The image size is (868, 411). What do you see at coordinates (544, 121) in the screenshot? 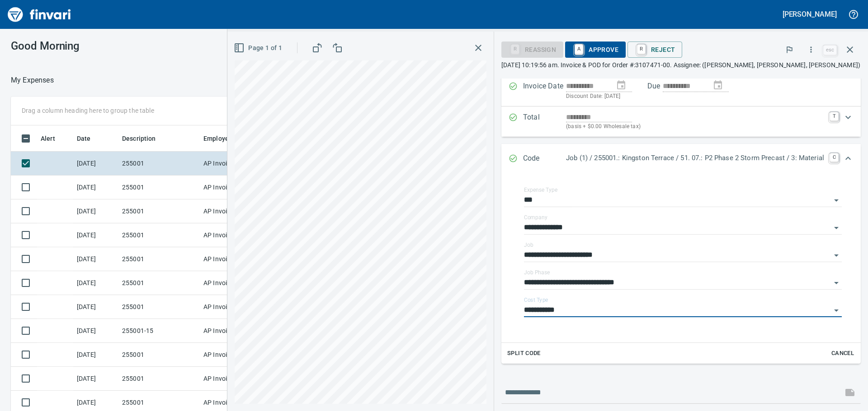
I see `p: Total` at bounding box center [544, 121].